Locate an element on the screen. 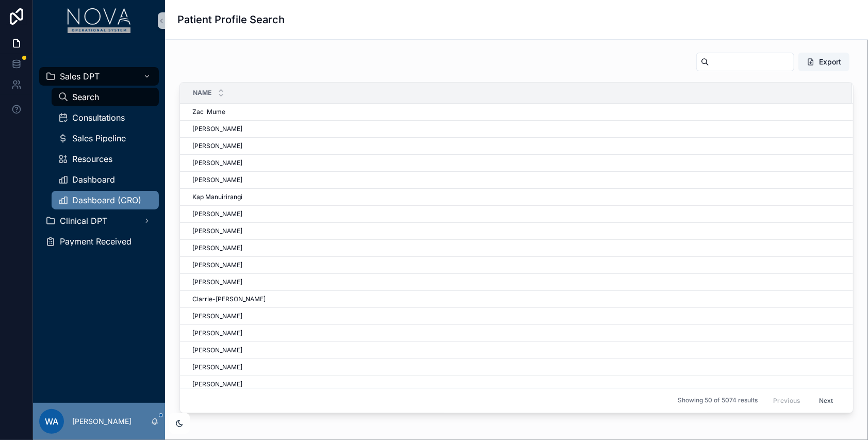  span: Dashboard (CRO) is located at coordinates (107, 200).